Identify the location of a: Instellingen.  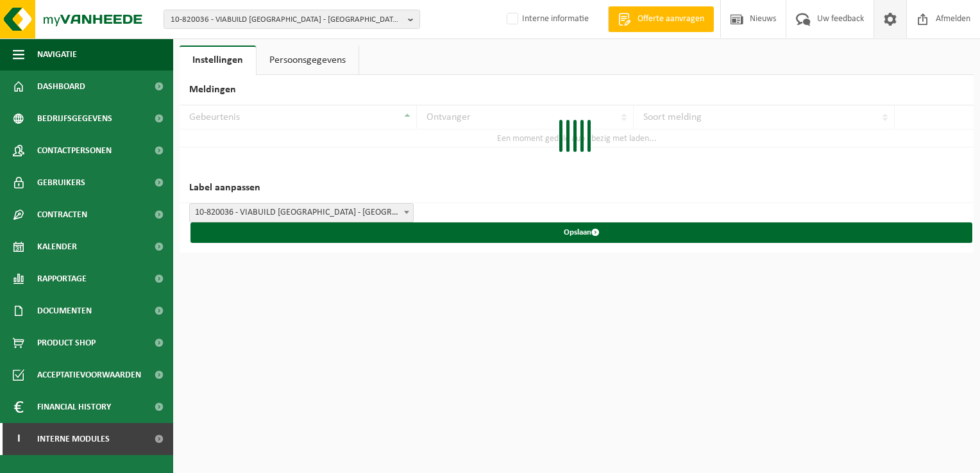
(217, 60).